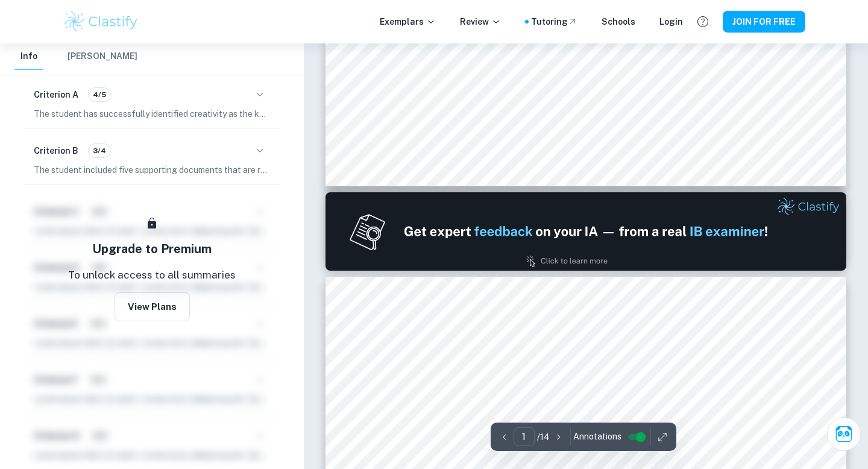 The width and height of the screenshot is (868, 469). What do you see at coordinates (671, 22) in the screenshot?
I see `div: Login` at bounding box center [671, 22].